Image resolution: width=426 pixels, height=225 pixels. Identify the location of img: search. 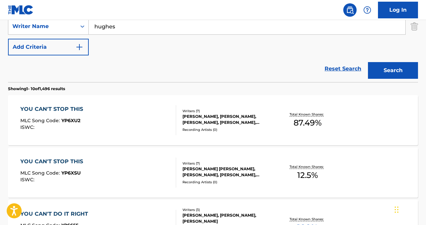
(350, 10).